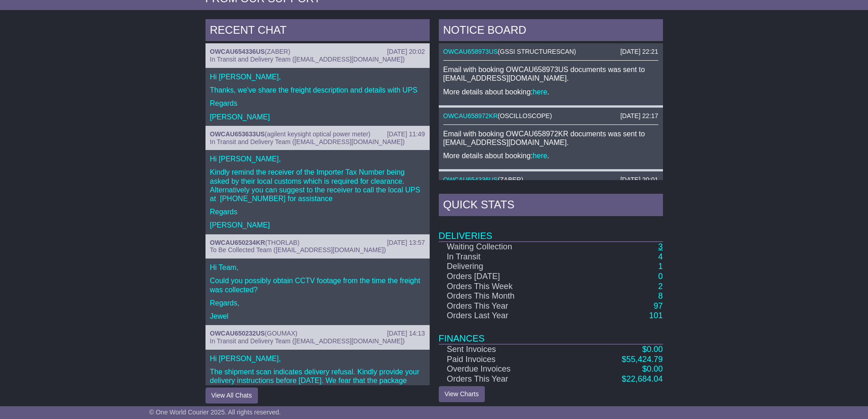 Image resolution: width=868 pixels, height=419 pixels. Describe the element at coordinates (656, 315) in the screenshot. I see `a: 101` at that location.